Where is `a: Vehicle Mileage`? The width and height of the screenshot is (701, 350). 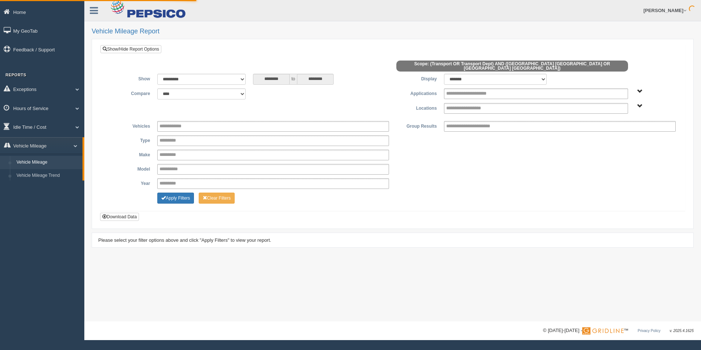 a: Vehicle Mileage is located at coordinates (48, 162).